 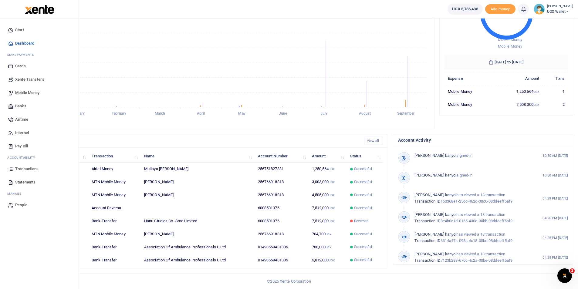 What do you see at coordinates (22, 146) in the screenshot?
I see `span: Pay Bill` at bounding box center [22, 146].